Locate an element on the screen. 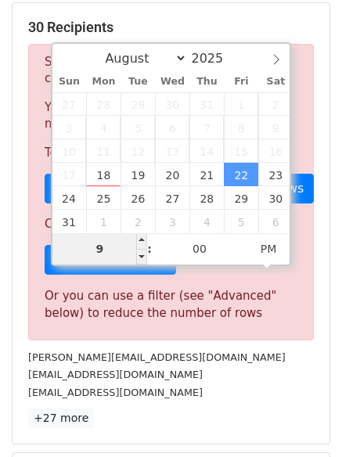  span: August 8, 2025 is located at coordinates (241, 128).